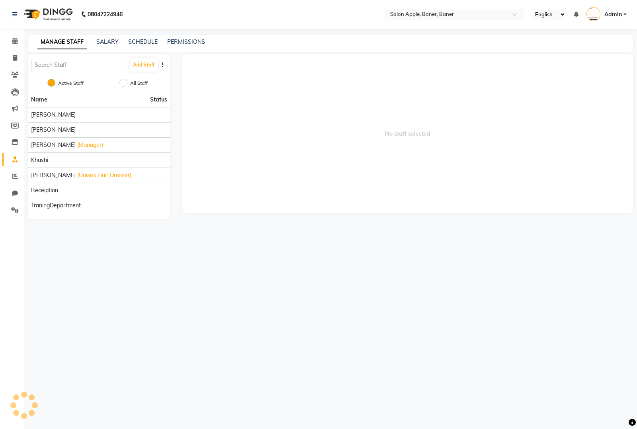 The height and width of the screenshot is (429, 637). What do you see at coordinates (143, 42) in the screenshot?
I see `a: SCHEDULE` at bounding box center [143, 42].